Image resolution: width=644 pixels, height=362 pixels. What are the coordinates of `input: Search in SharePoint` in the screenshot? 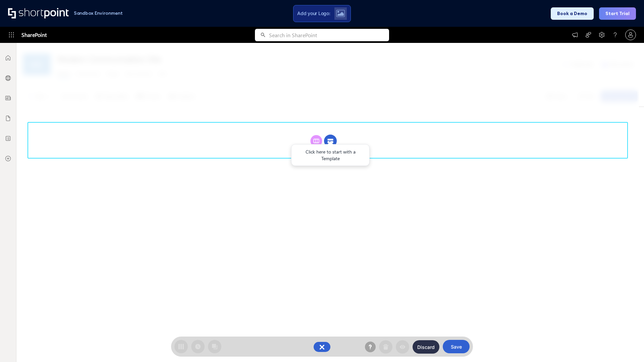 It's located at (329, 35).